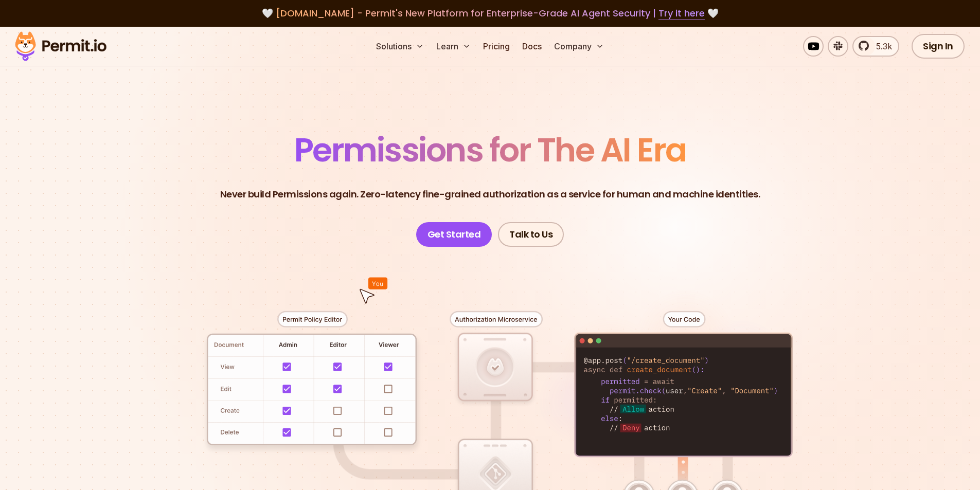 The image size is (980, 490). What do you see at coordinates (876, 46) in the screenshot?
I see `a: 5.3k` at bounding box center [876, 46].